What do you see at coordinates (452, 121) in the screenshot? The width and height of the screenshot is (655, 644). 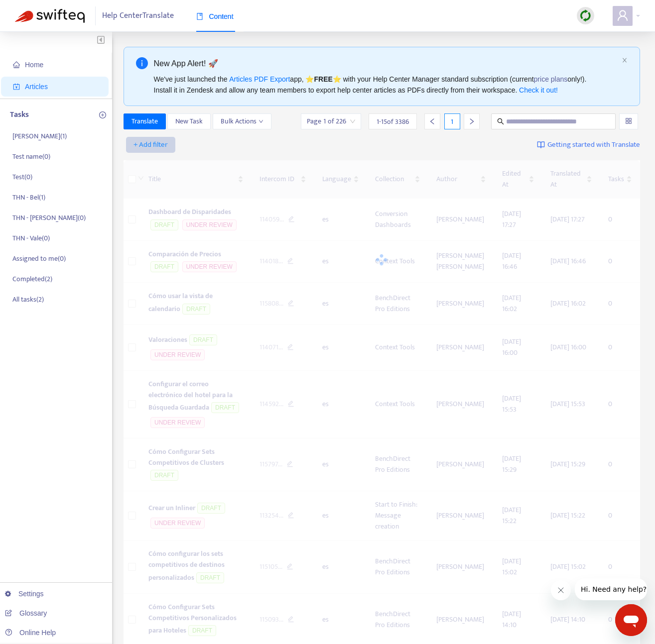 I see `div: 1` at bounding box center [452, 121].